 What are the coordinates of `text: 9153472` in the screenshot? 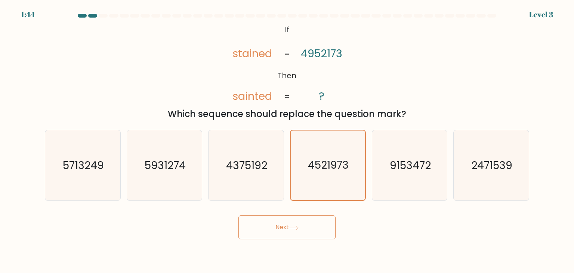 It's located at (410, 165).